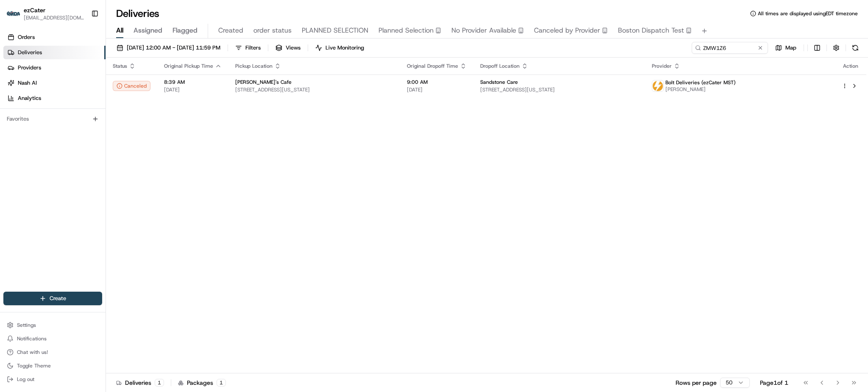 The width and height of the screenshot is (868, 392). I want to click on p: Rows per page, so click(696, 383).